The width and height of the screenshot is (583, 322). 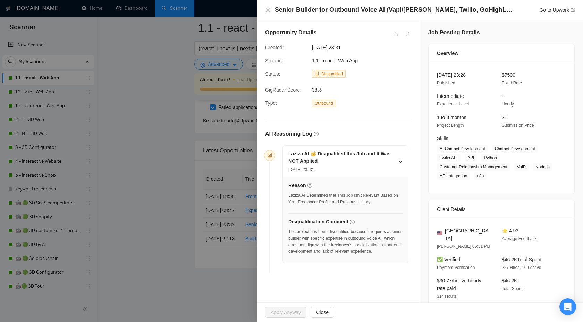 What do you see at coordinates (515, 149) in the screenshot?
I see `span: Chatbot Development` at bounding box center [515, 149].